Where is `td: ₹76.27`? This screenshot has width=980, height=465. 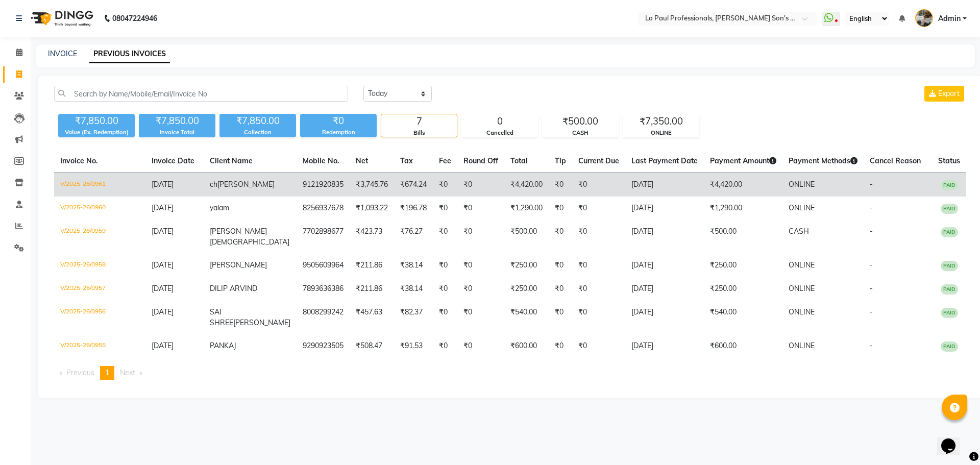
td: ₹76.27 is located at coordinates (413, 237).